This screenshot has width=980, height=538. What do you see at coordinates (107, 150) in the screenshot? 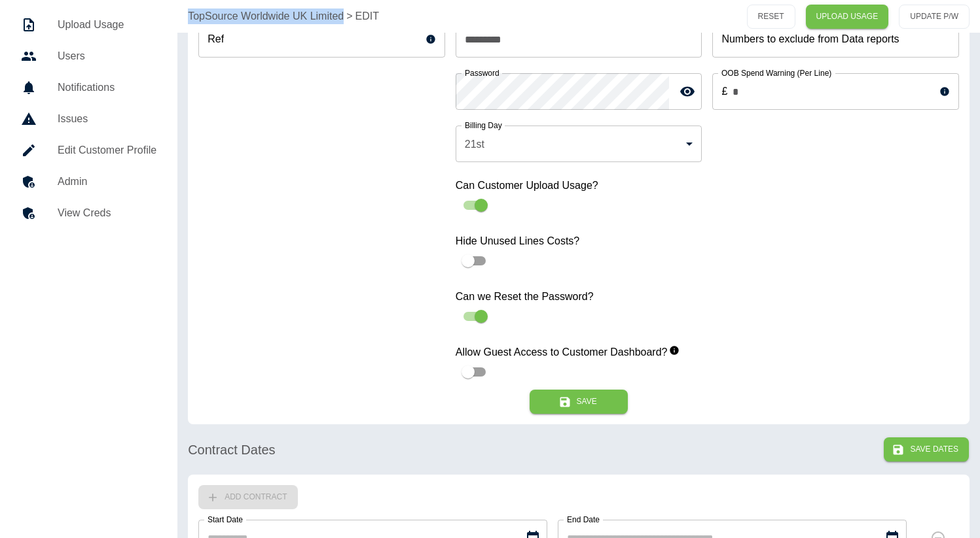
I see `h5: Edit Customer Profile` at bounding box center [107, 150].